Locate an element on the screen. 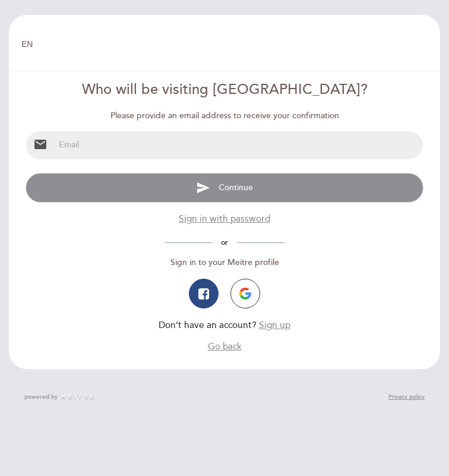  div: Please provide an email address to receive your confirmation is located at coordinates (224, 116).